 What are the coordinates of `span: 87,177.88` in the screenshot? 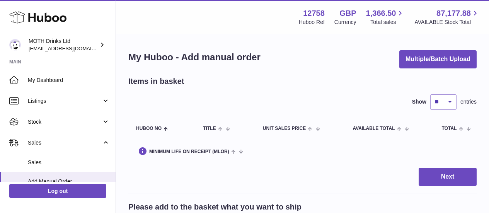 It's located at (453, 13).